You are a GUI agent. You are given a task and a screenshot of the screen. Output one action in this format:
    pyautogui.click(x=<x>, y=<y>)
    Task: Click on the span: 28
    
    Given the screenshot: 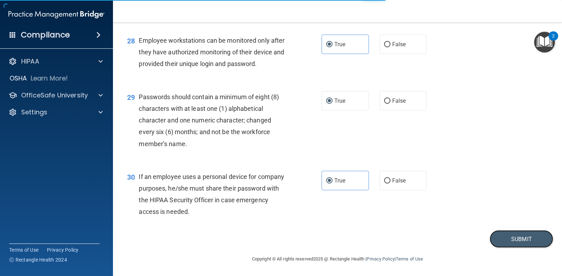 What is the action you would take?
    pyautogui.click(x=131, y=41)
    